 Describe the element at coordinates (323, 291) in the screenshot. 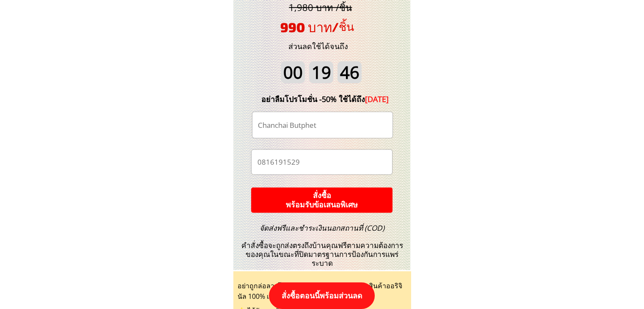

I see `div: อย่าถูกล่อลวงโดยราคาถูก! Vistorin จำหน่ายสินค้าออริจินัล 100% เท่านั้น` at that location.